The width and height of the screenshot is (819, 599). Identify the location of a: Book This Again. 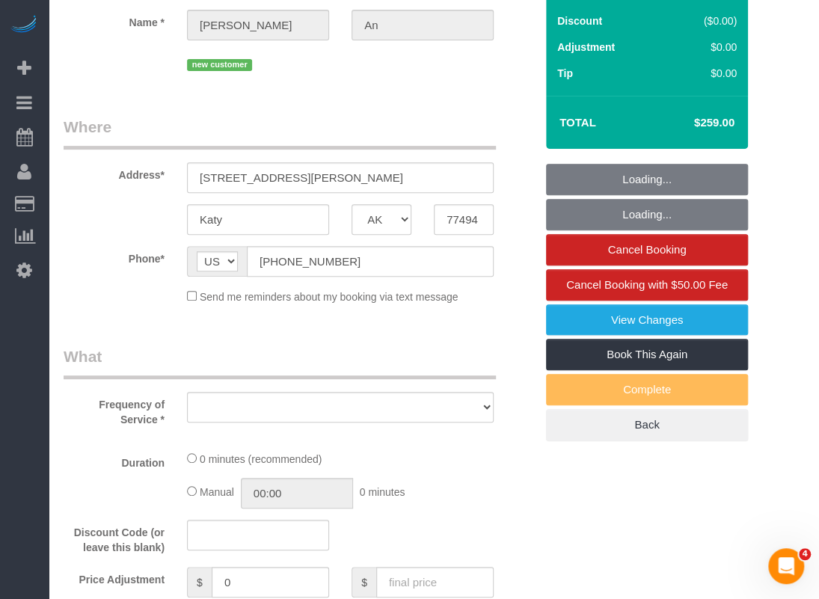
(647, 355).